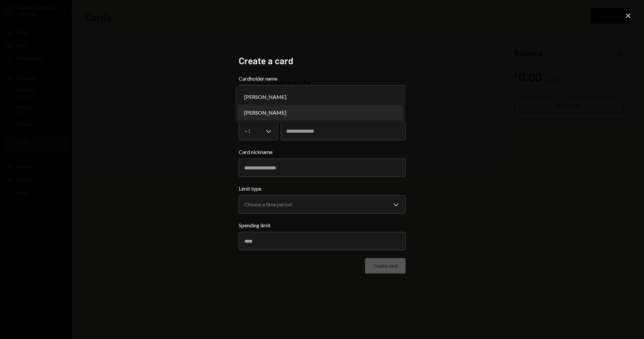  Describe the element at coordinates (322, 188) in the screenshot. I see `label: Limit type` at that location.